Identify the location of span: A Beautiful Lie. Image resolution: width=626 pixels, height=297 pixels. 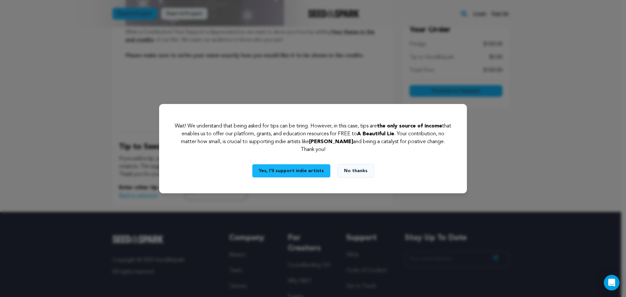
(376, 134).